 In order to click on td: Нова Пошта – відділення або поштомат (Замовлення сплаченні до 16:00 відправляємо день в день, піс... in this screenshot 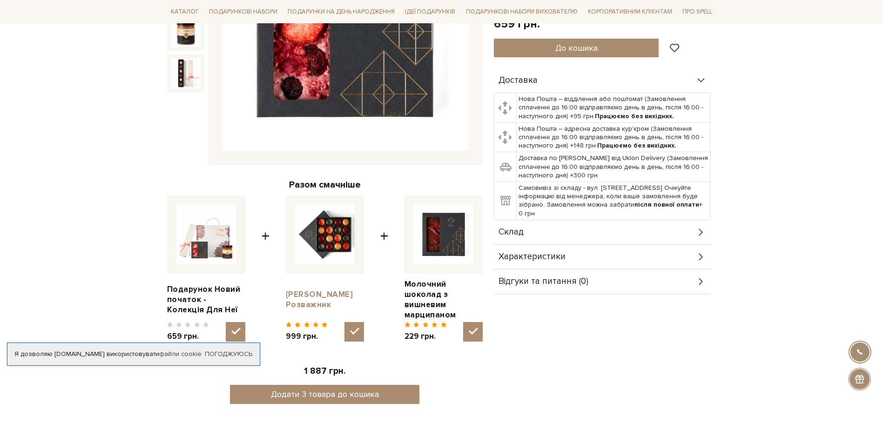, I will do `click(613, 108)`.